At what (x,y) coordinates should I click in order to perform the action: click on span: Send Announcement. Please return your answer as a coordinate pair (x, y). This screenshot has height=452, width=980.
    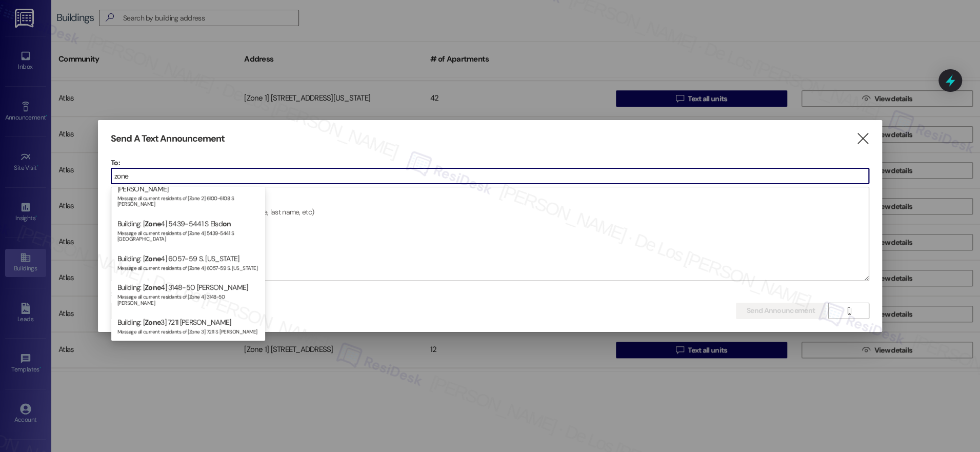
    Looking at the image, I should click on (780, 310).